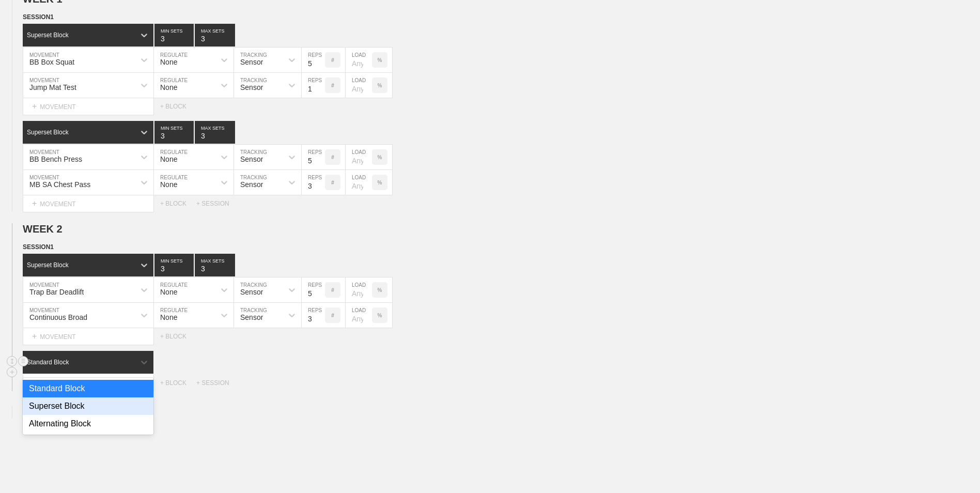 This screenshot has height=493, width=980. I want to click on span: WEEK 2, so click(42, 229).